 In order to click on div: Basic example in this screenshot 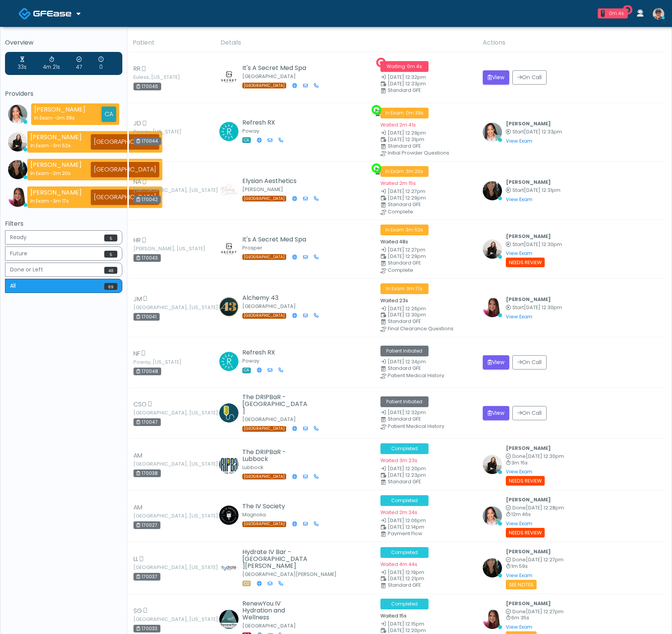, I will do `click(64, 262)`.